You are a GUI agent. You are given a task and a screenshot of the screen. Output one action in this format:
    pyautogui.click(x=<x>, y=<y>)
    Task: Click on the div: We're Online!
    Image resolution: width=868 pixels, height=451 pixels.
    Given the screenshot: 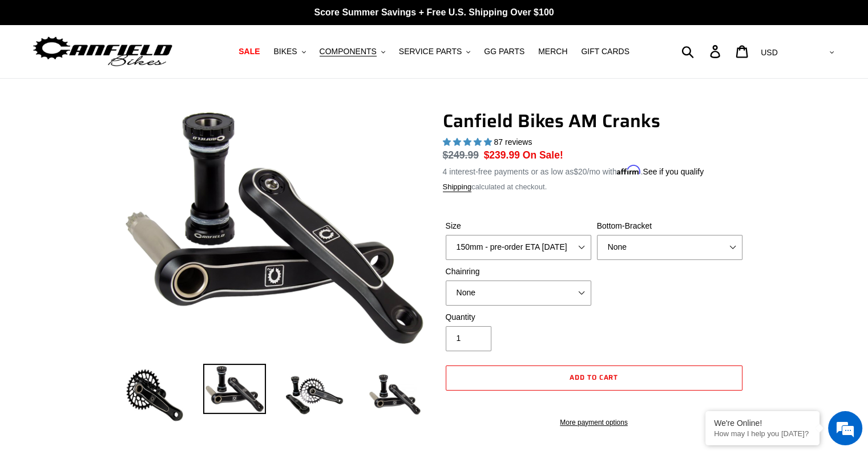 What is the action you would take?
    pyautogui.click(x=762, y=423)
    